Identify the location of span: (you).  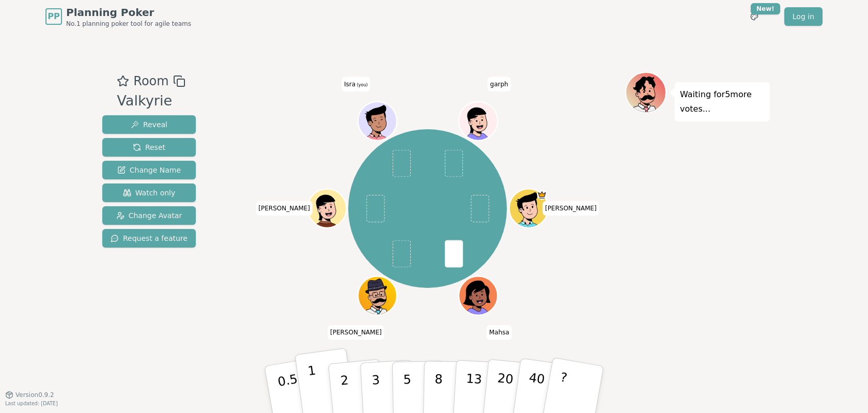
(362, 85).